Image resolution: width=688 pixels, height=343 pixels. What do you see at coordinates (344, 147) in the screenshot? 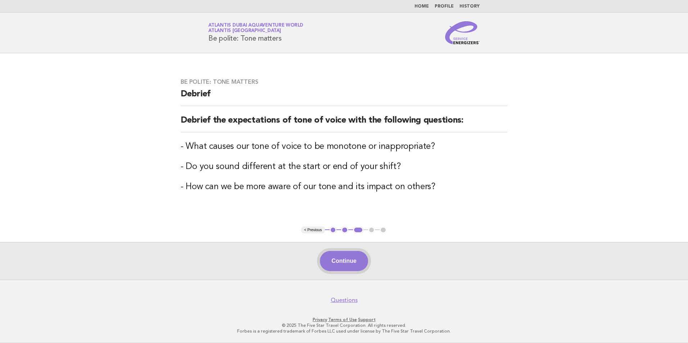
I see `h3: - What causes our tone of voice to be monotone or inappropriate?` at bounding box center [344, 147].